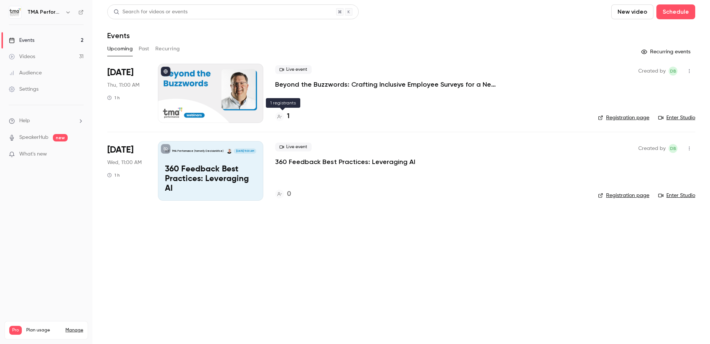 Image resolution: width=710 pixels, height=344 pixels. Describe the element at coordinates (15, 12) in the screenshot. I see `img: TMA Performance (formerly DecisionWise)` at that location.